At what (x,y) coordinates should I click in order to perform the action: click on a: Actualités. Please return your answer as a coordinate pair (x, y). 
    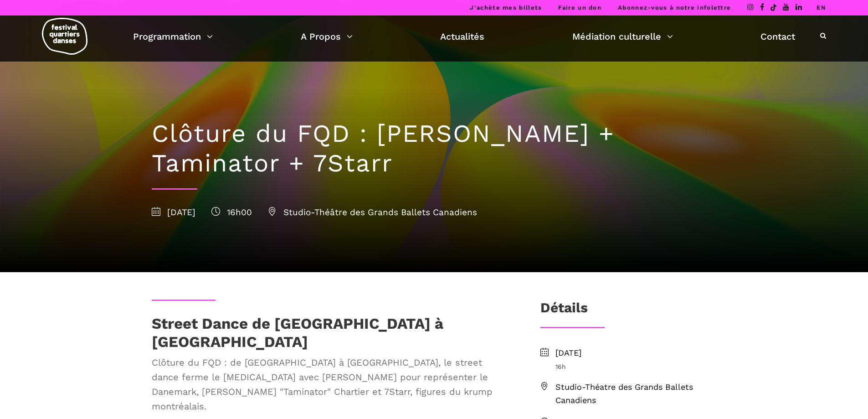
    Looking at the image, I should click on (462, 36).